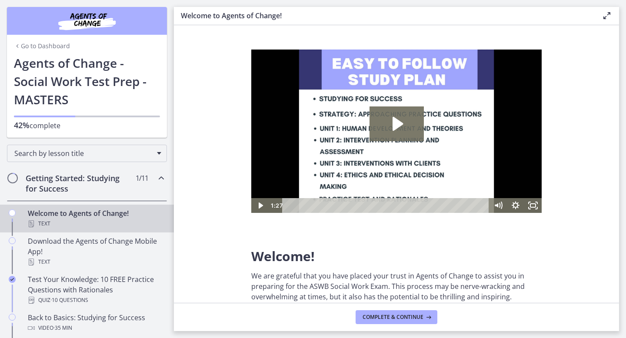 The image size is (626, 338). Describe the element at coordinates (87, 125) in the screenshot. I see `p: complete` at that location.